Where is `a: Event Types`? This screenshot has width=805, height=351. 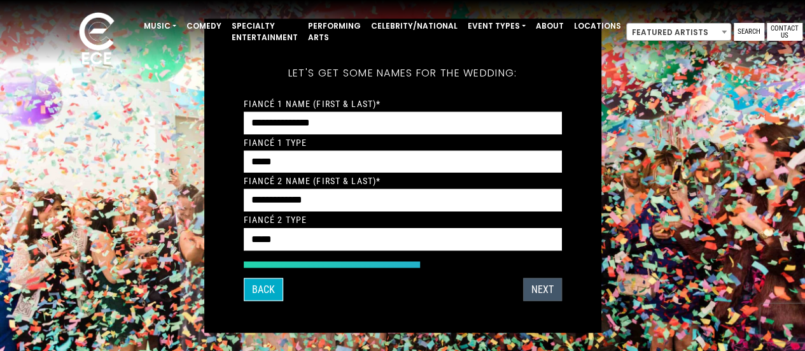 a: Event Types is located at coordinates (497, 26).